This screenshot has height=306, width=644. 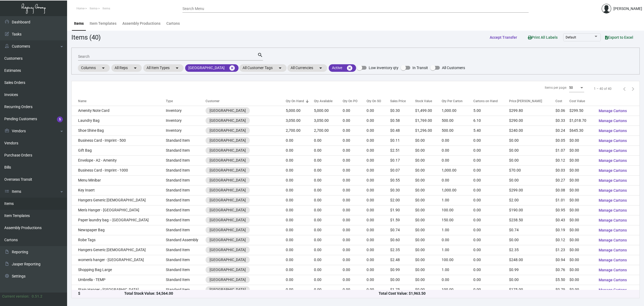 I want to click on mat-chip: Columns, so click(x=94, y=68).